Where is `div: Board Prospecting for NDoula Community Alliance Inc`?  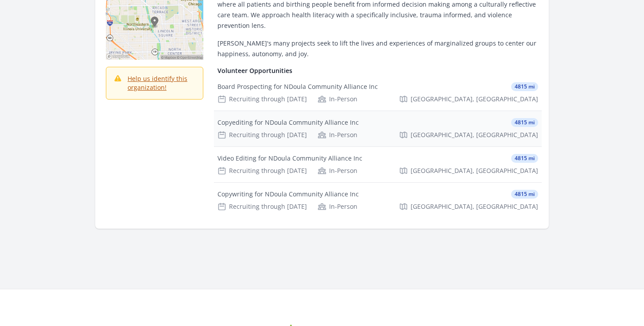 div: Board Prospecting for NDoula Community Alliance Inc is located at coordinates (298, 87).